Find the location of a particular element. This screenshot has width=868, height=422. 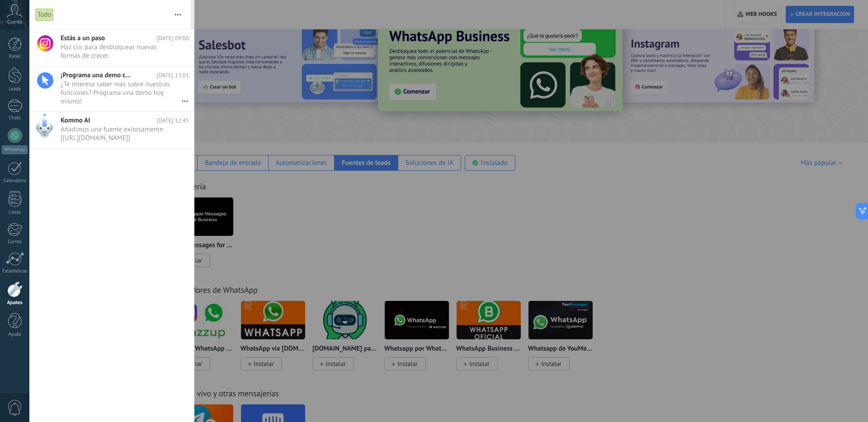

div: Calendario is located at coordinates (15, 181).